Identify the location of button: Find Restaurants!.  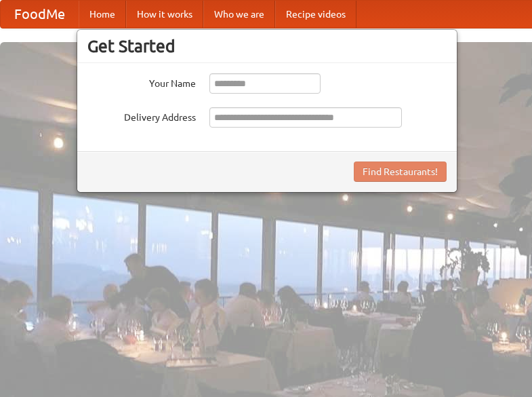
(400, 172).